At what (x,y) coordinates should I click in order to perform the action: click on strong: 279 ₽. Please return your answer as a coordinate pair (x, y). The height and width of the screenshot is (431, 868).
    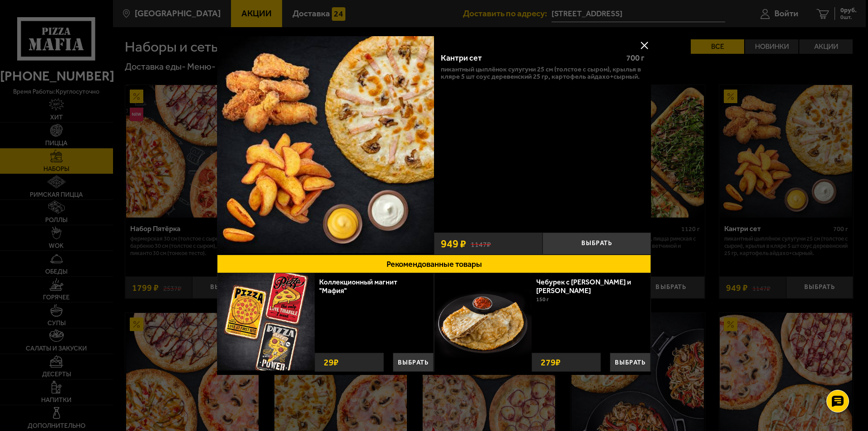
    Looking at the image, I should click on (551, 362).